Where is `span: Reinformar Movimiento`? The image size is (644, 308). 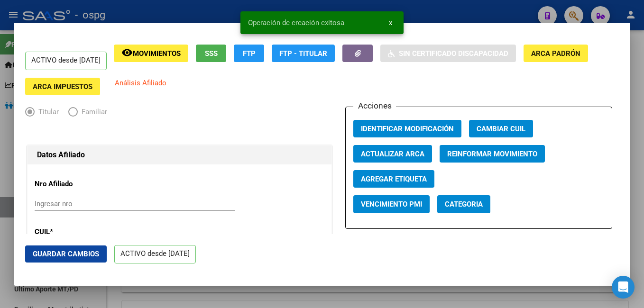 span: Reinformar Movimiento is located at coordinates (492, 154).